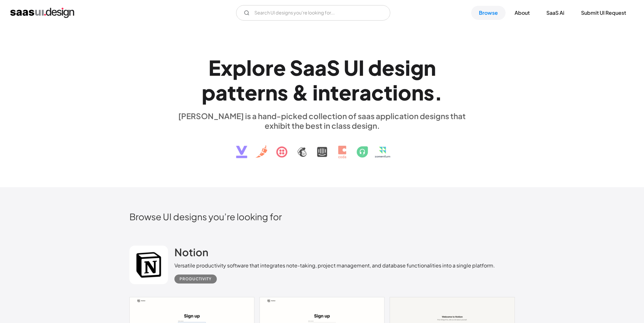 This screenshot has width=644, height=323. What do you see at coordinates (191, 254) in the screenshot?
I see `a: Notion` at bounding box center [191, 254].